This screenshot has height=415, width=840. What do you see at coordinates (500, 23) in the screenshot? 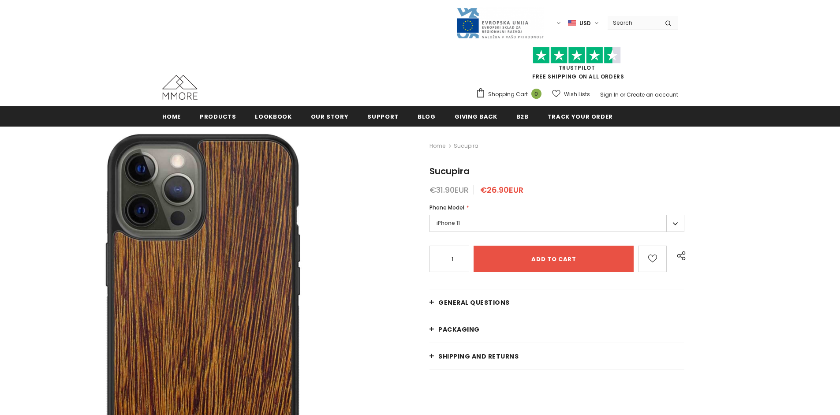
I see `img: Javni Razpis` at bounding box center [500, 23].